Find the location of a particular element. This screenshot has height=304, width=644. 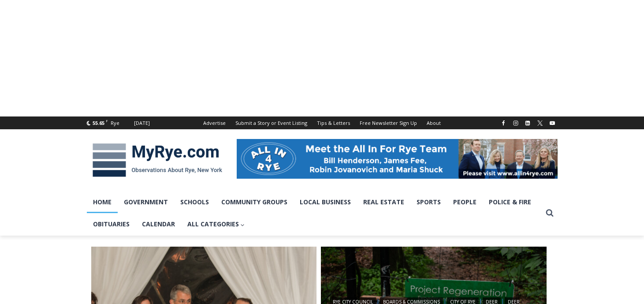

a: Community Groups is located at coordinates (254, 202).